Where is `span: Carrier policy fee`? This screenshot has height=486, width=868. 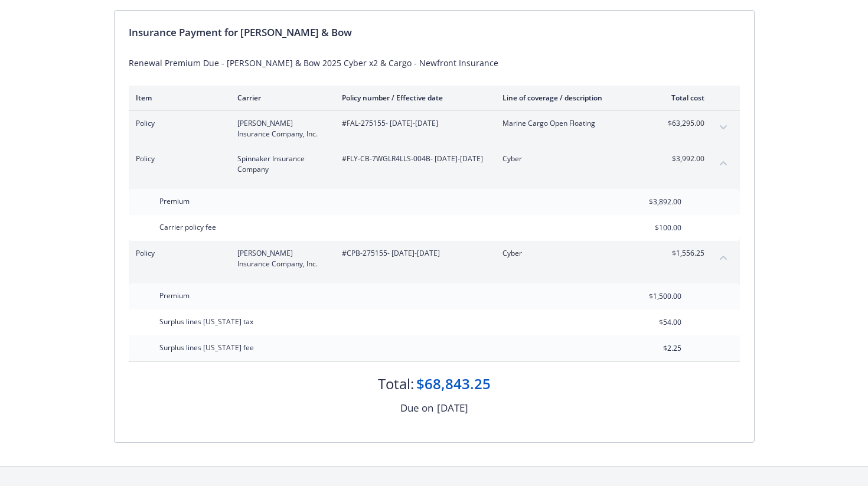
span: Carrier policy fee is located at coordinates (188, 227).